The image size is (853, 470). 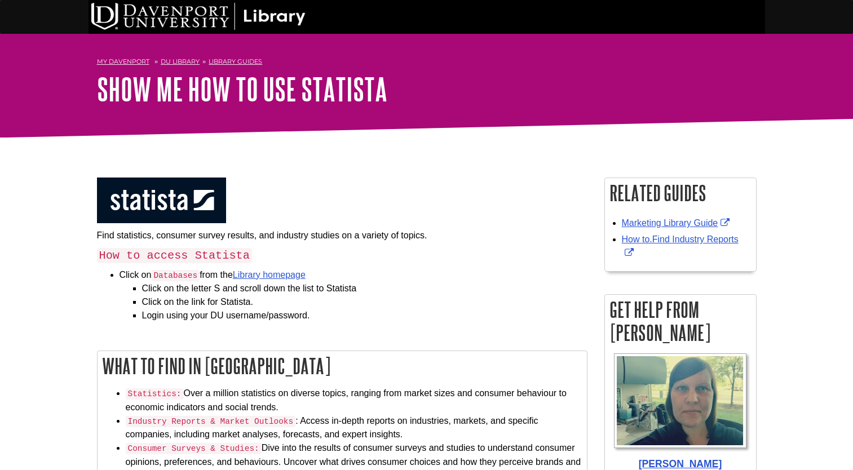 What do you see at coordinates (180, 61) in the screenshot?
I see `a: DU Library` at bounding box center [180, 61].